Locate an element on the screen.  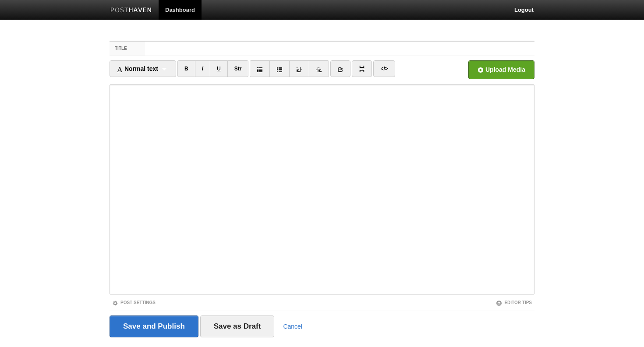
input: Save and Publish is located at coordinates (154, 327).